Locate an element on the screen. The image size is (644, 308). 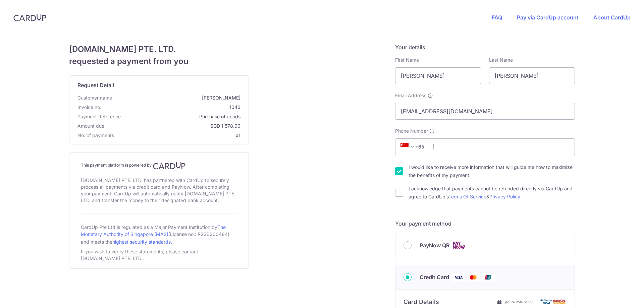
span: Secure 256-bit SSL is located at coordinates (519, 302).